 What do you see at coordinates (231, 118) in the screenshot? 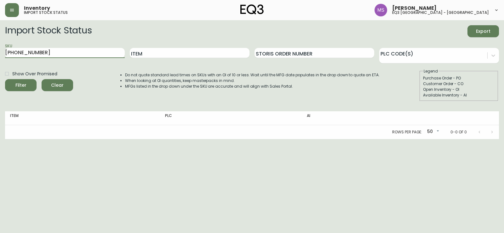
I see `th: PLC` at bounding box center [231, 118].